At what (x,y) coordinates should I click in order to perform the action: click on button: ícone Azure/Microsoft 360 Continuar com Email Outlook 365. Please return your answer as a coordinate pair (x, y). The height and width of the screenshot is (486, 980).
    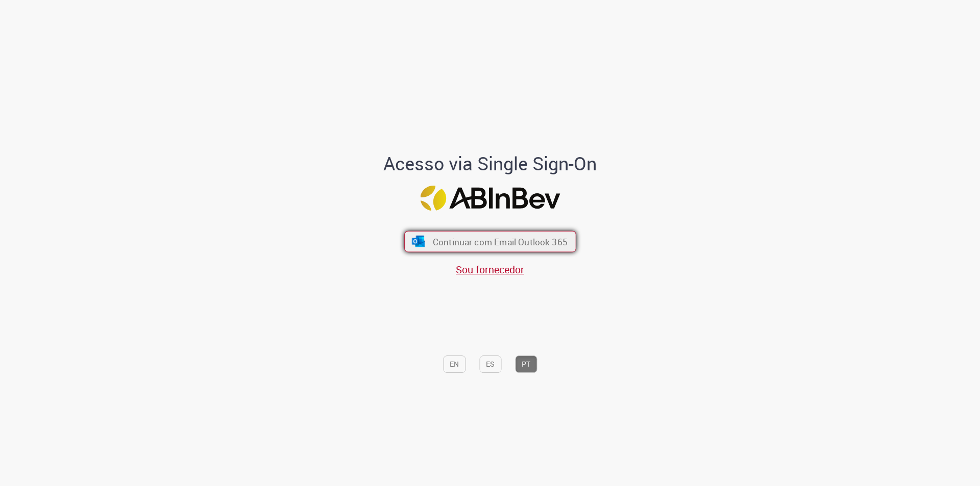
    Looking at the image, I should click on (490, 242).